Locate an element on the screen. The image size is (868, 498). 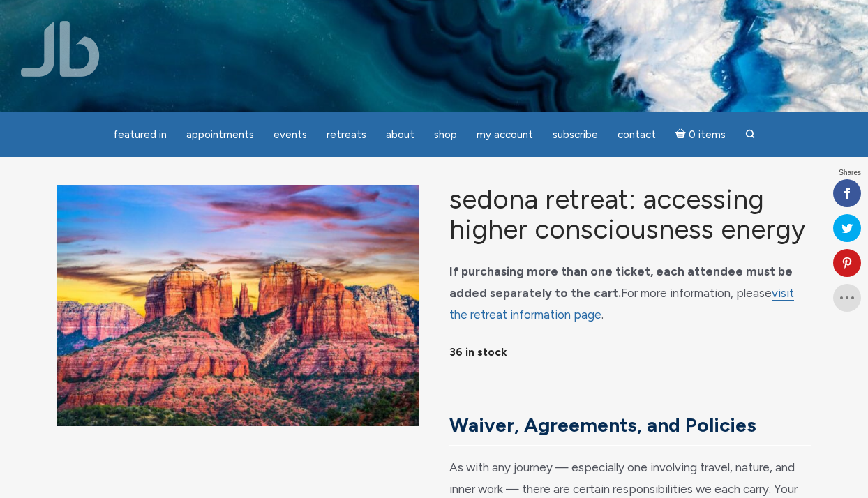
span: Shares is located at coordinates (850, 173).